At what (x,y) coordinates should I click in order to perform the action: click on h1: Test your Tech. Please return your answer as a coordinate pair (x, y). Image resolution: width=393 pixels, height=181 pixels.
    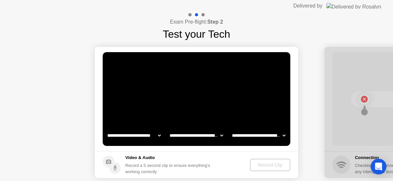
    Looking at the image, I should click on (197, 34).